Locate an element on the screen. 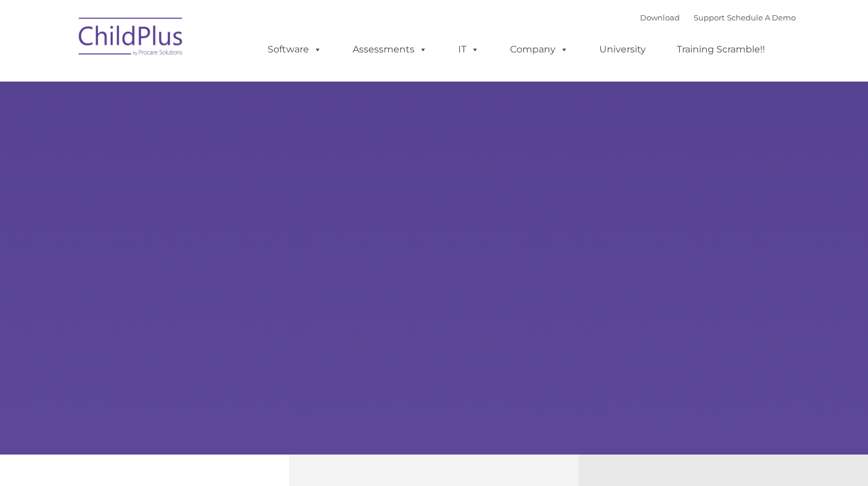  a: Support is located at coordinates (709, 18).